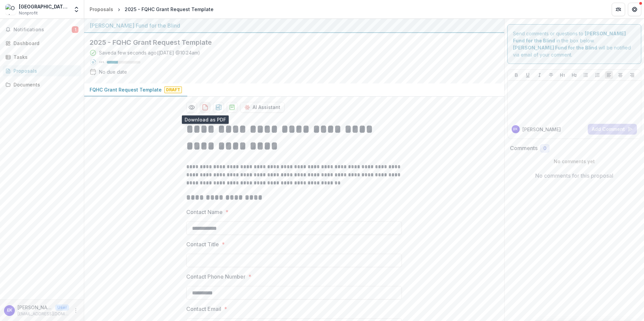  I want to click on img: Oak Orchard Community Health Center, Inc., so click(11, 10).